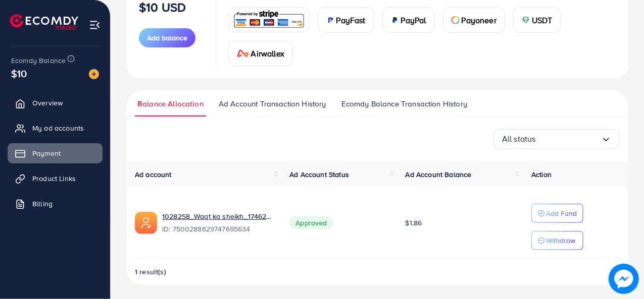 The image size is (644, 299). What do you see at coordinates (19, 73) in the screenshot?
I see `span: $10` at bounding box center [19, 73].